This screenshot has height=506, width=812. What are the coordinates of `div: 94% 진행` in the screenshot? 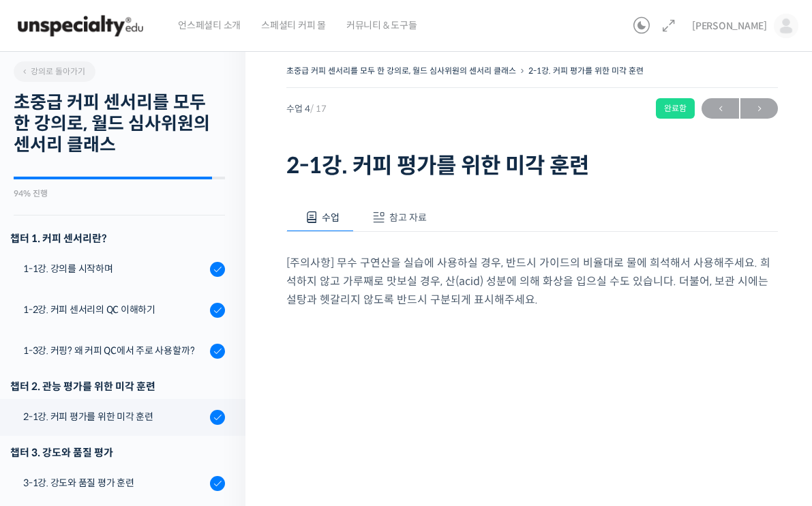 It's located at (120, 194).